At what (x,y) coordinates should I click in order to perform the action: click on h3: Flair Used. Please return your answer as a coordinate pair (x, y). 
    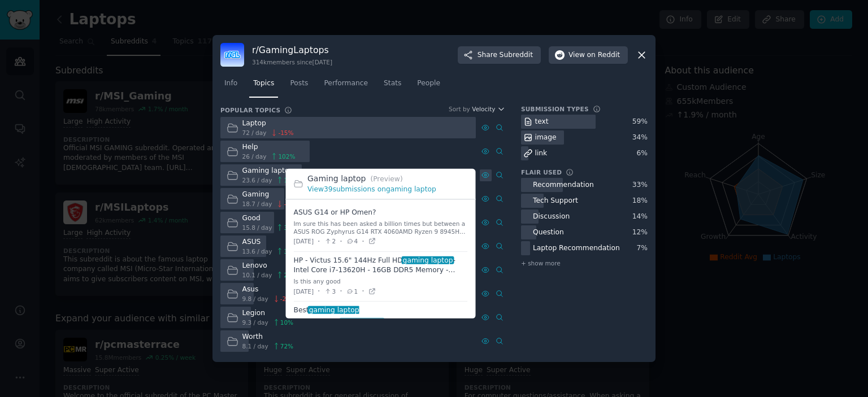
    Looking at the image, I should click on (542, 172).